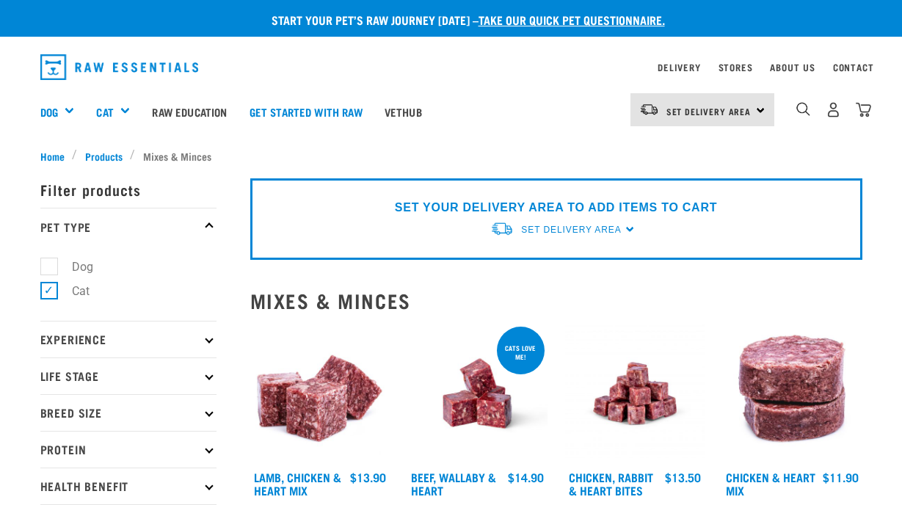 The width and height of the screenshot is (902, 505). I want to click on img: Raw Essentials Logo, so click(120, 67).